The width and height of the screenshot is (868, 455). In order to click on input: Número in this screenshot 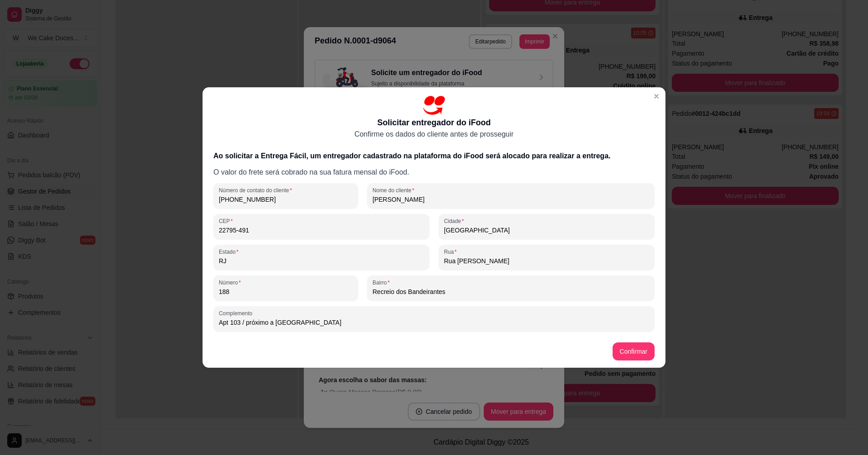, I will do `click(286, 291)`.